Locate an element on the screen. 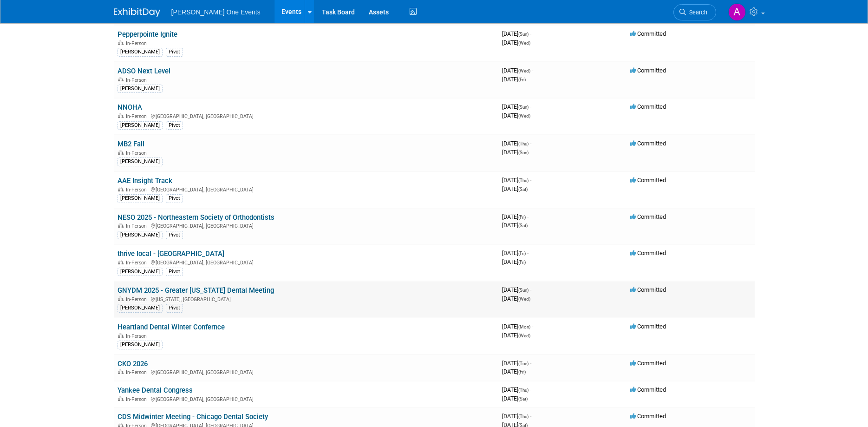 The height and width of the screenshot is (427, 868). a: Yankee Dental Congress is located at coordinates (155, 391).